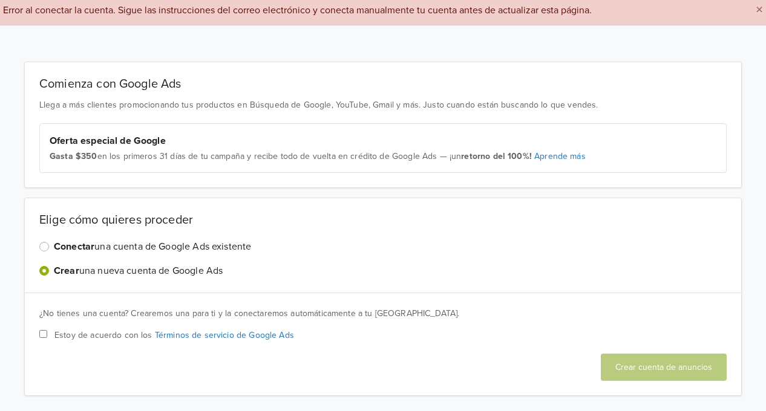 Image resolution: width=766 pixels, height=411 pixels. Describe the element at coordinates (67, 271) in the screenshot. I see `strong: Crear` at that location.